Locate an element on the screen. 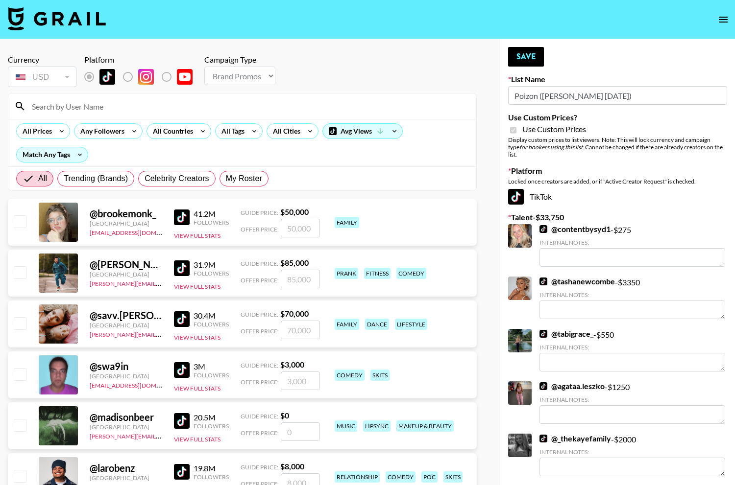 The image size is (735, 485). div: @ brookemonk_ is located at coordinates (126, 214).